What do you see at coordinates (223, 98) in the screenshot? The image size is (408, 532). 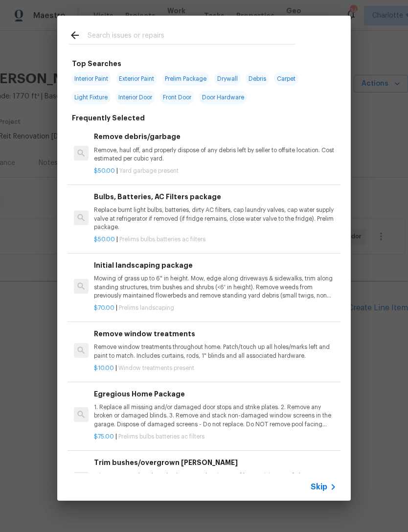 I see `span: Door Hardware` at bounding box center [223, 98].